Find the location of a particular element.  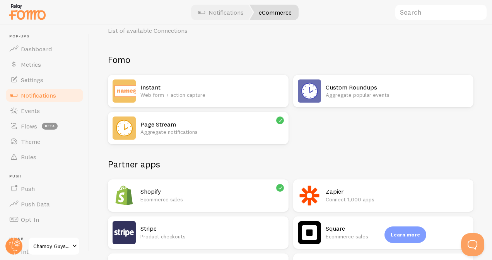

div: Learn more is located at coordinates (405, 235).